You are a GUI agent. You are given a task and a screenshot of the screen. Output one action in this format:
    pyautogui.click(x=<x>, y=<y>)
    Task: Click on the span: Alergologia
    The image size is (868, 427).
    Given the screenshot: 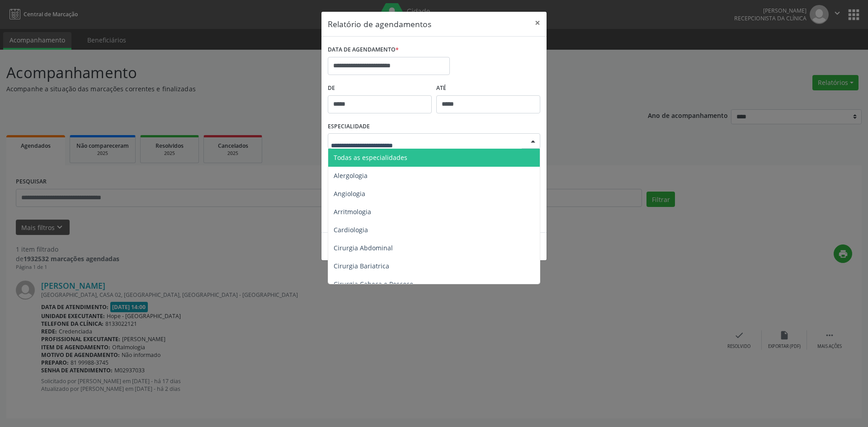 What is the action you would take?
    pyautogui.click(x=350, y=176)
    